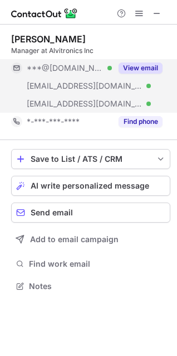 The height and width of the screenshot is (356, 177). What do you see at coordinates (45, 13) in the screenshot?
I see `img: ContactOut v5.3.10` at bounding box center [45, 13].